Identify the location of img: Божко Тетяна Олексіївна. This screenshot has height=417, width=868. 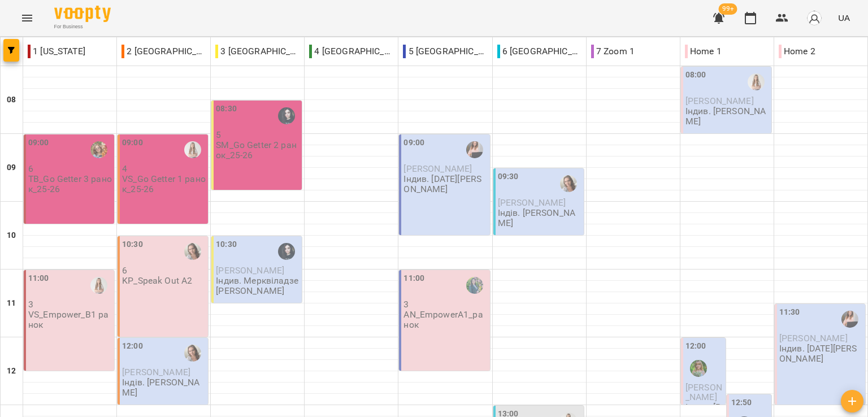
(99, 150).